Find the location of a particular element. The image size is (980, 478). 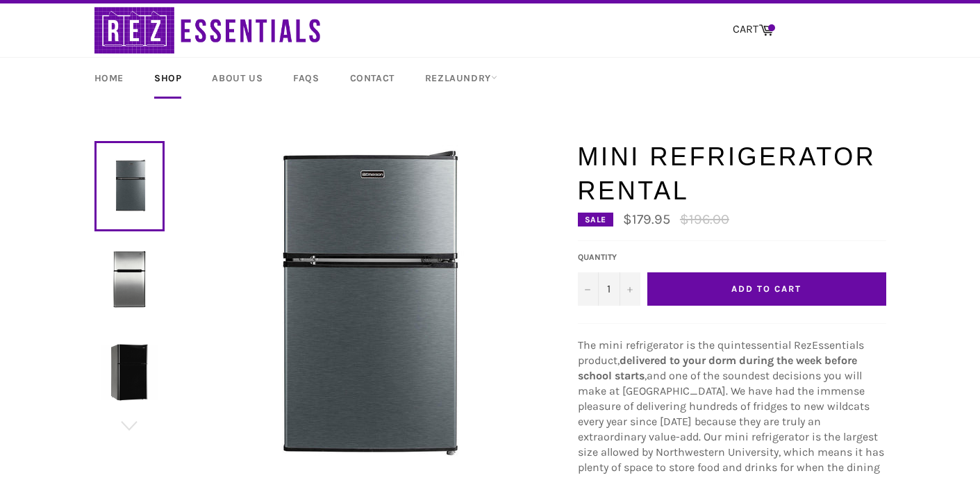

img: RezEssentials is located at coordinates (209, 30).